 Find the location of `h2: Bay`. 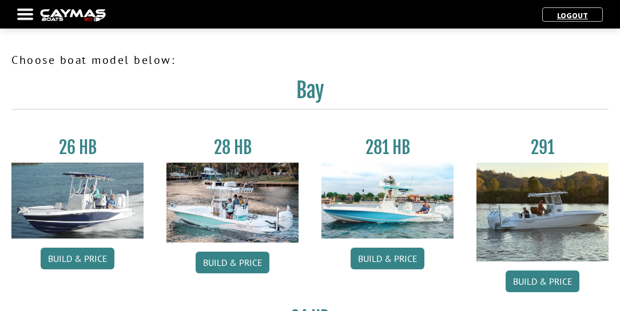

h2: Bay is located at coordinates (310, 94).